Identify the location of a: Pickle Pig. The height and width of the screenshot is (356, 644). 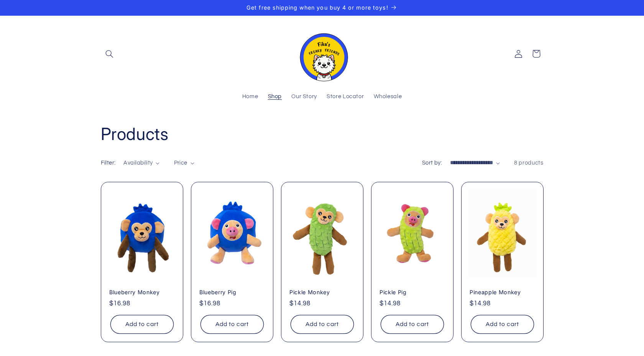
(413, 292).